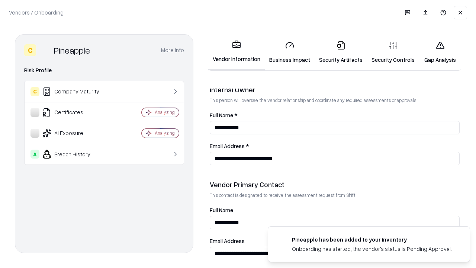 The image size is (476, 268). What do you see at coordinates (72, 50) in the screenshot?
I see `div: Pineapple` at bounding box center [72, 50].